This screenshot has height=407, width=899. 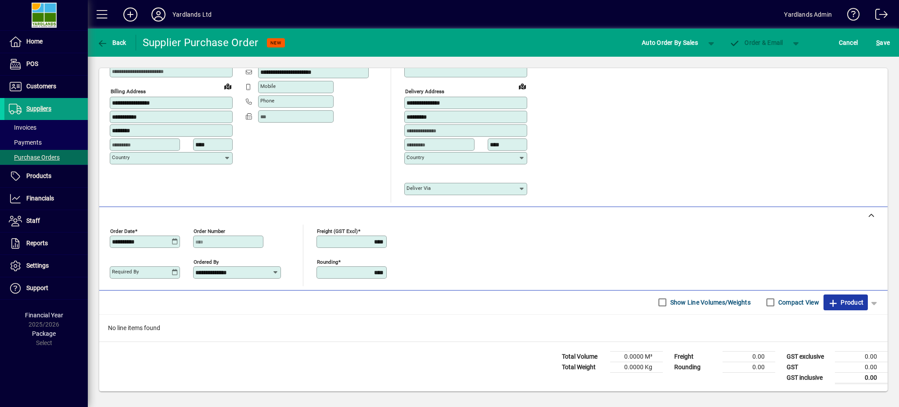 What do you see at coordinates (46, 221) in the screenshot?
I see `a: Staff` at bounding box center [46, 221].